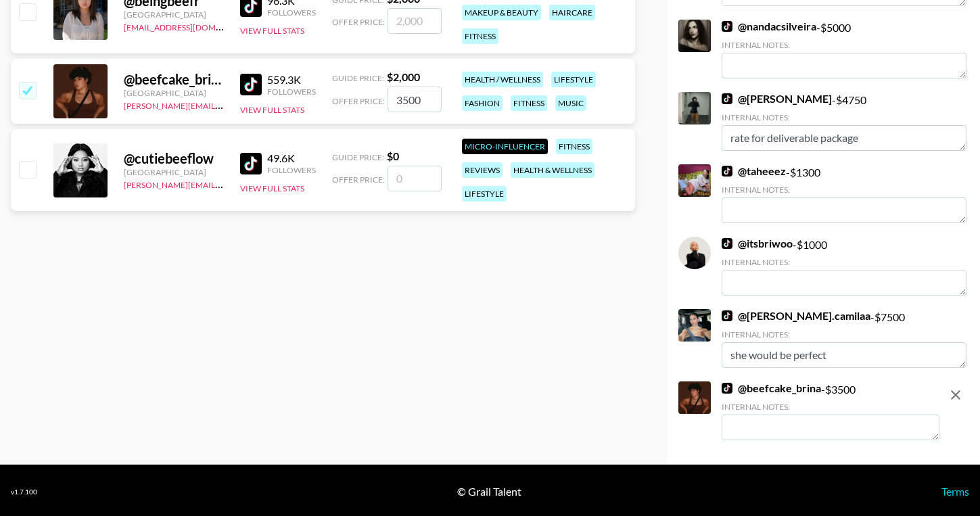  Describe the element at coordinates (505, 146) in the screenshot. I see `div: Micro-Influencer` at that location.